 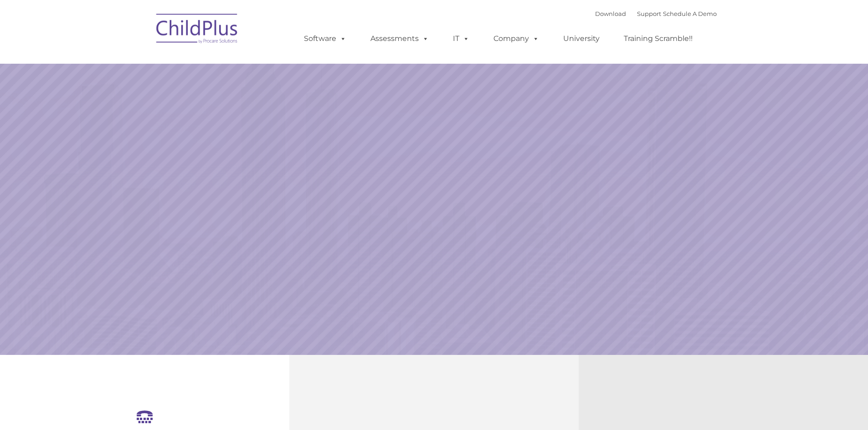 What do you see at coordinates (648, 14) in the screenshot?
I see `a: Support` at bounding box center [648, 14].